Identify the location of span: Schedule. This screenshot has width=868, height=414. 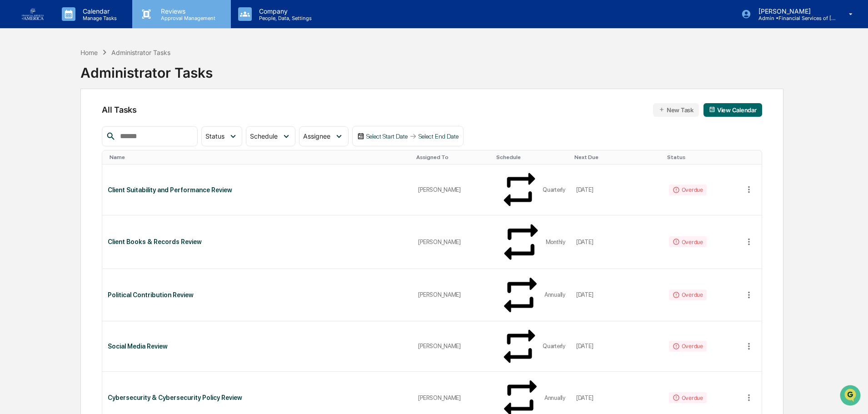
(264, 136).